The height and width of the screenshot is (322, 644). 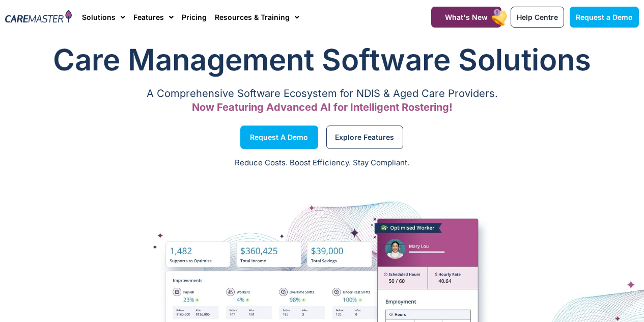 I want to click on a: What's New, so click(x=466, y=17).